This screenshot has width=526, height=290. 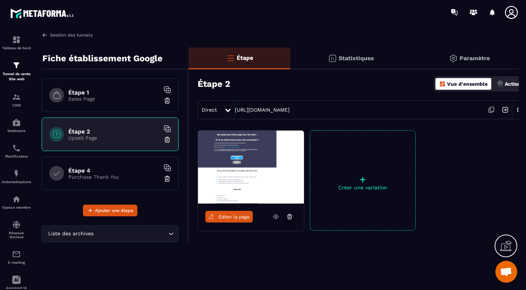 What do you see at coordinates (505, 110) in the screenshot?
I see `img: arrow-next.bcc2205e.svg` at bounding box center [505, 110].